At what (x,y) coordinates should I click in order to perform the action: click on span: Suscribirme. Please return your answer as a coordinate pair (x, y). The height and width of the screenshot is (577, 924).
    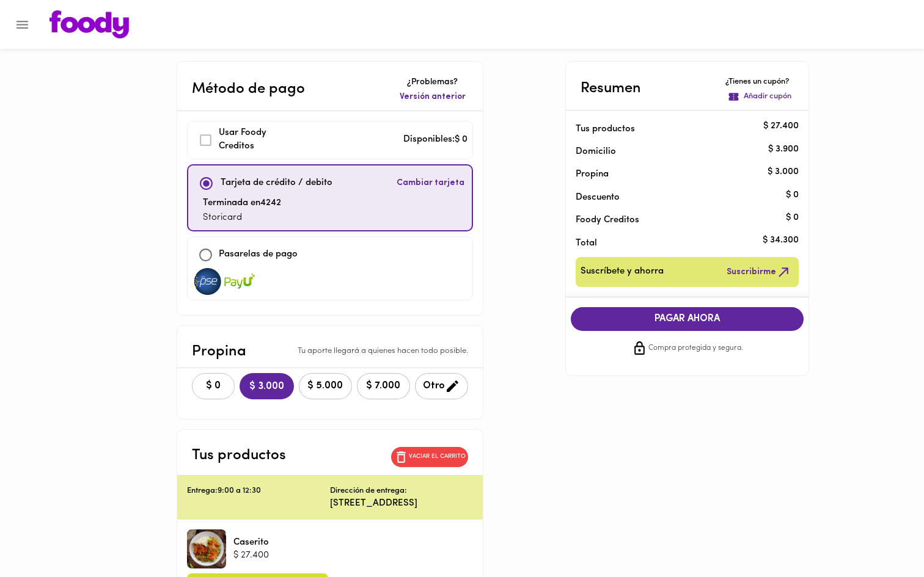
    Looking at the image, I should click on (759, 272).